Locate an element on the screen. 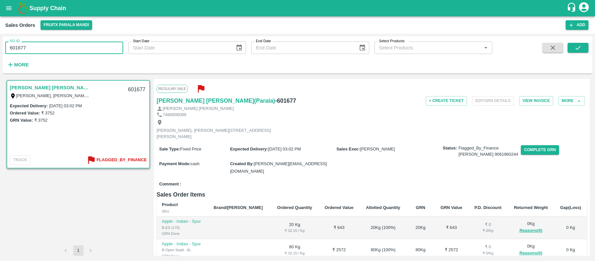 The width and height of the screenshot is (595, 261). button: page 1 is located at coordinates (78, 250).